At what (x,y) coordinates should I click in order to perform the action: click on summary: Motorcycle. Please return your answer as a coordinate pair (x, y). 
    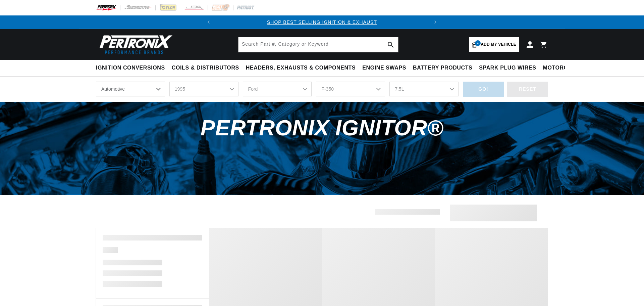
    Looking at the image, I should click on (563, 68).